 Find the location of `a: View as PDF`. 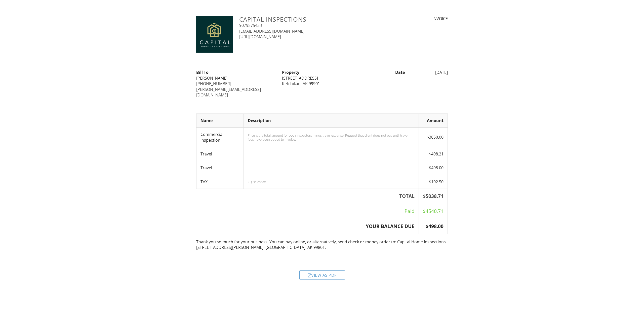

a: View as PDF is located at coordinates (322, 277).